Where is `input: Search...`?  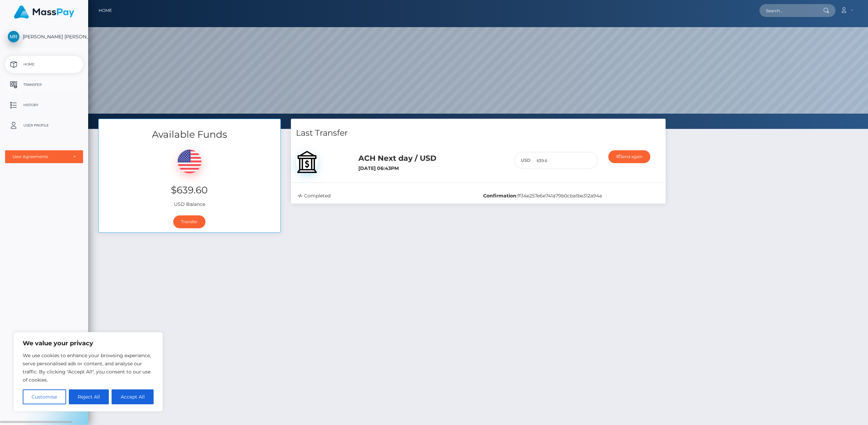
input: Search... is located at coordinates (791, 10).